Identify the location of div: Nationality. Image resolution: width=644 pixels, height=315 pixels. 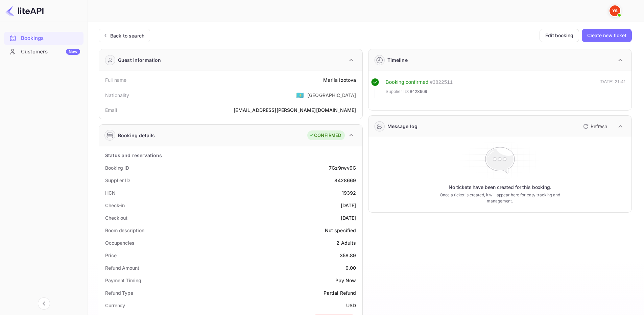
(118, 95).